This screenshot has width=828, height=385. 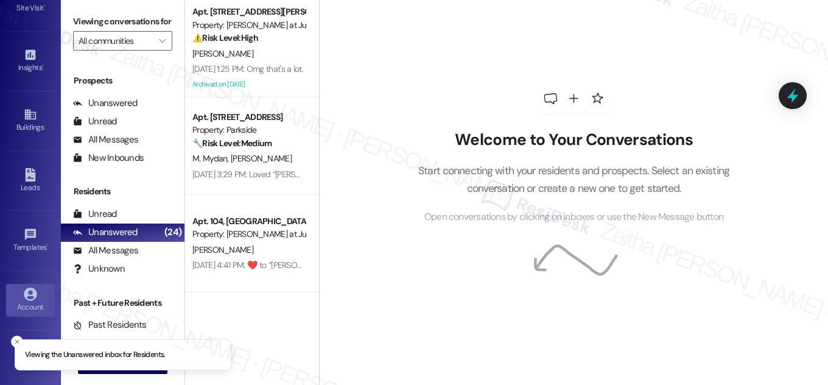 I want to click on span: Open conversations by clicking on inboxes or use the New Message button, so click(x=574, y=217).